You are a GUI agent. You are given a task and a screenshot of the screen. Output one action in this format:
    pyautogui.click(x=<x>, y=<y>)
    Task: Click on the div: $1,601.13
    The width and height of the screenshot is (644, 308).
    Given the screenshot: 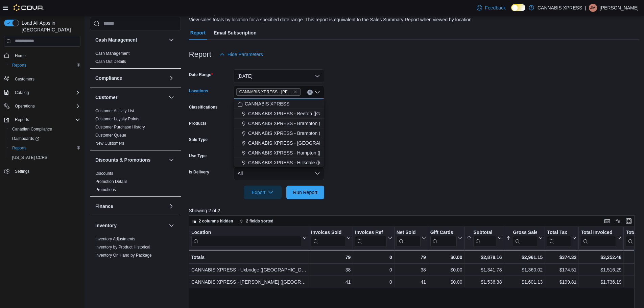 What is the action you would take?
    pyautogui.click(x=524, y=282)
    